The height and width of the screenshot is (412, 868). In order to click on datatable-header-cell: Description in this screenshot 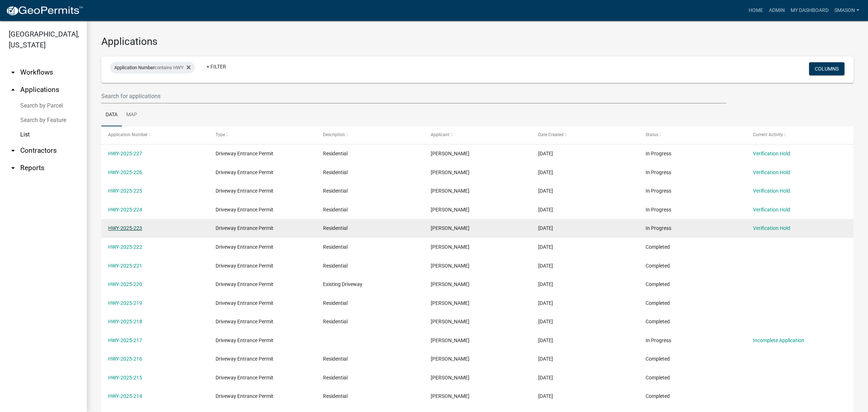, I will do `click(369, 135)`.